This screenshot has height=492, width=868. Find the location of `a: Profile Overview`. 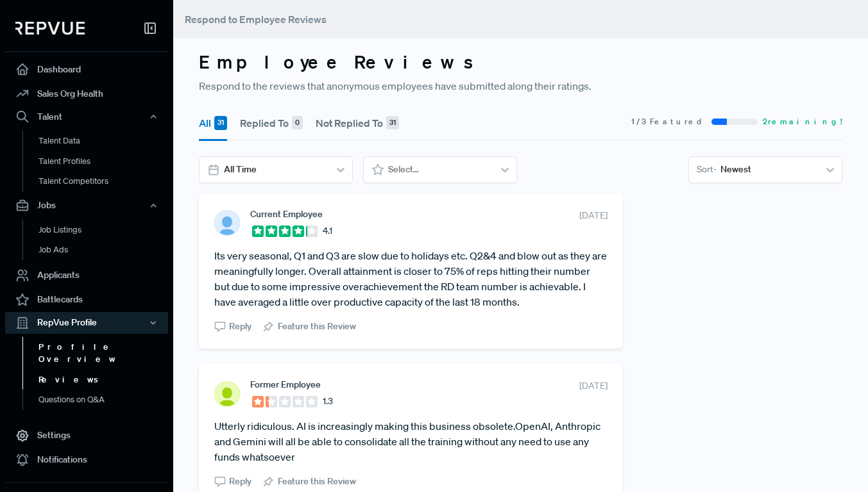

a: Profile Overview is located at coordinates (104, 353).